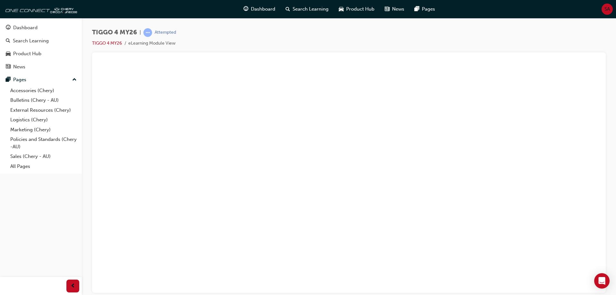  What do you see at coordinates (41, 80) in the screenshot?
I see `button: Pages` at bounding box center [41, 80].